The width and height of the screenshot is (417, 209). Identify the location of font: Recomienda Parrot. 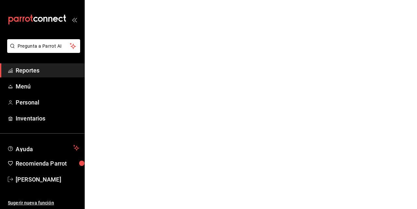
(41, 163).